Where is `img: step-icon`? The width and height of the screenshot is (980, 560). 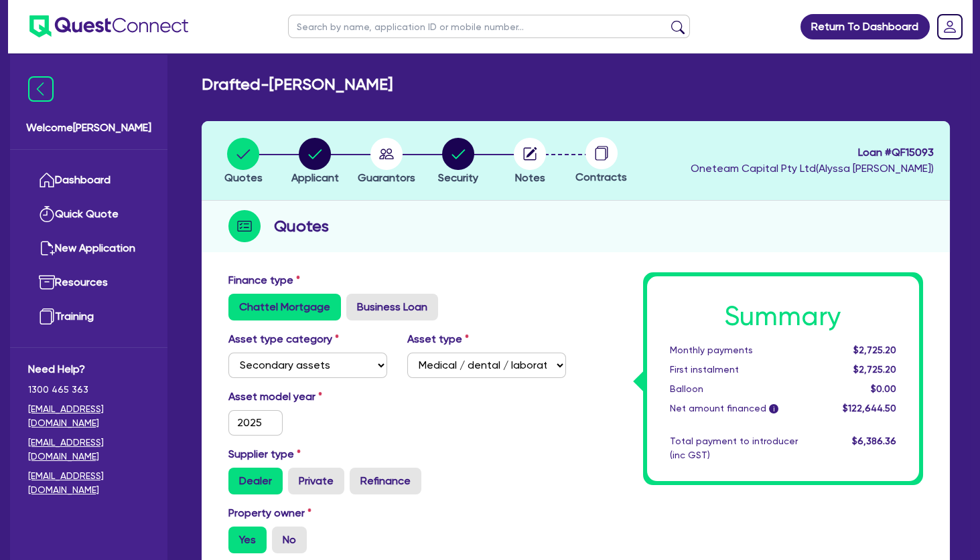
img: step-icon is located at coordinates (245, 226).